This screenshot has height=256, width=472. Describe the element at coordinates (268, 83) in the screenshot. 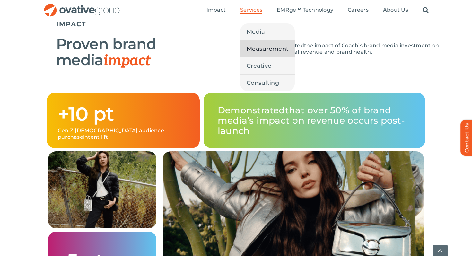

I see `a: Consulting` at that location.